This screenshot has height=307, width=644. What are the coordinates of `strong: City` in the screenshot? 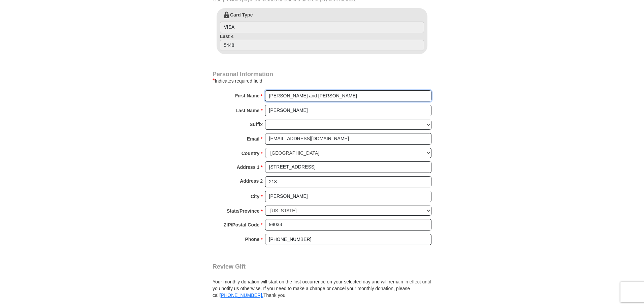 It's located at (255, 196).